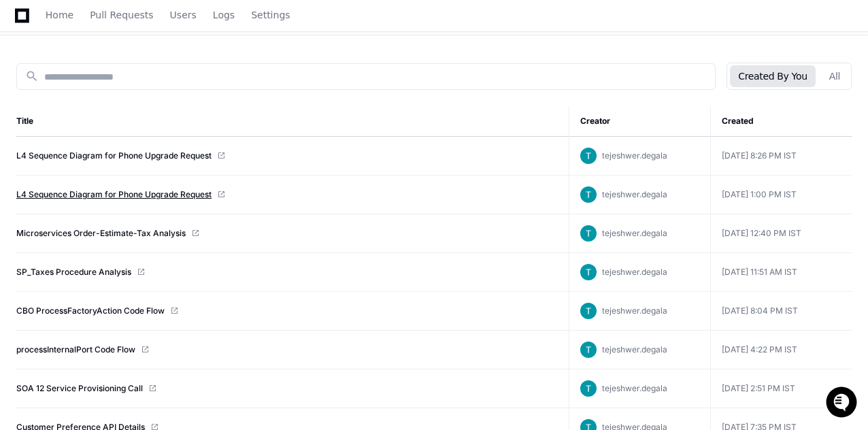 The image size is (868, 430). What do you see at coordinates (121, 15) in the screenshot?
I see `span: Pull Requests` at bounding box center [121, 15].